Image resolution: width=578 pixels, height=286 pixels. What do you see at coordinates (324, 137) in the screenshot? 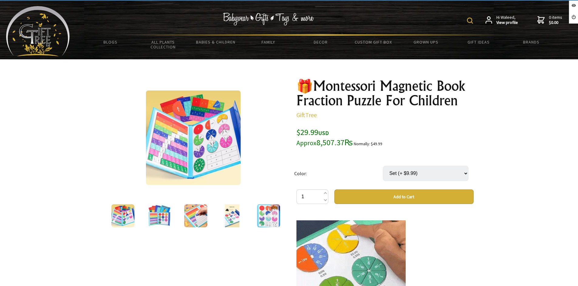
I see `span: $29.99 8,507.37₨` at bounding box center [324, 137].